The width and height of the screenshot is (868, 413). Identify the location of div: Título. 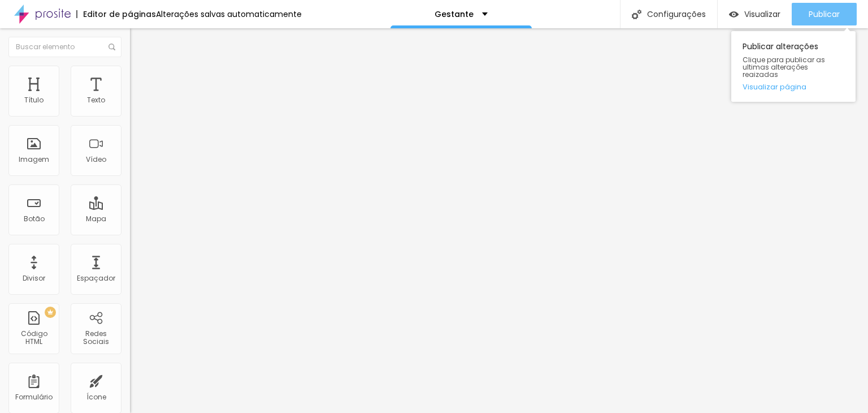
(34, 100).